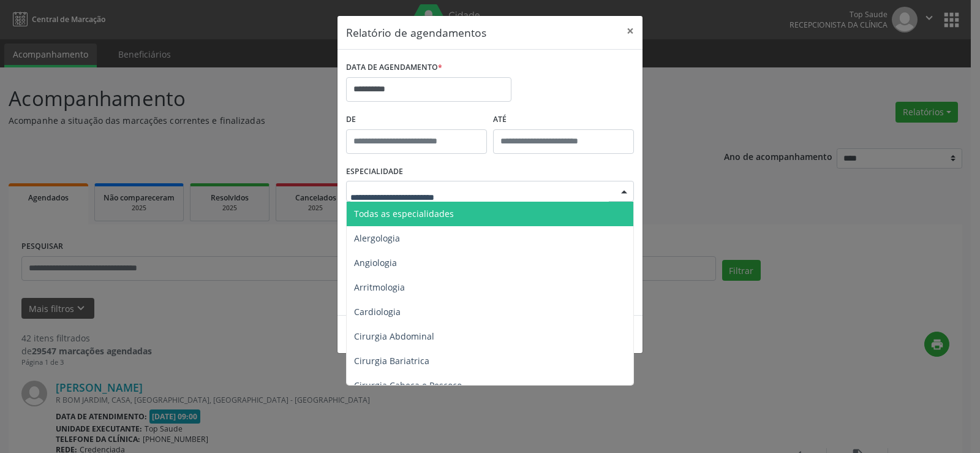 The image size is (980, 453). What do you see at coordinates (377, 238) in the screenshot?
I see `span: Alergologia` at bounding box center [377, 238].